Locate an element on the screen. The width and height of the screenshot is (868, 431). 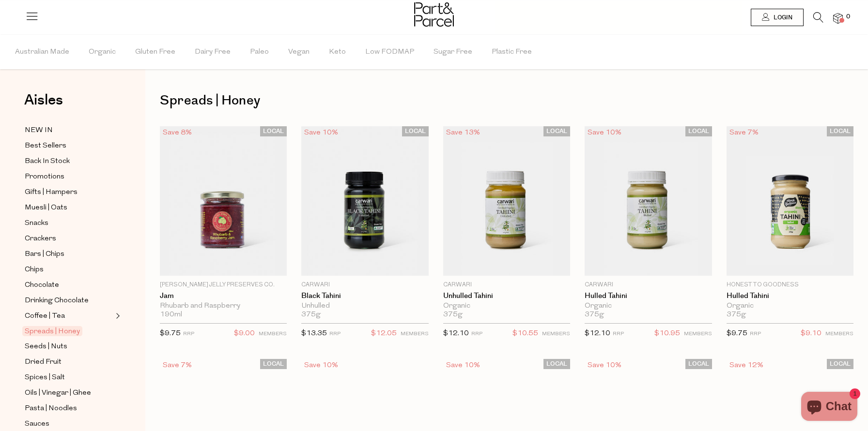
span: Vegan is located at coordinates (299, 53).